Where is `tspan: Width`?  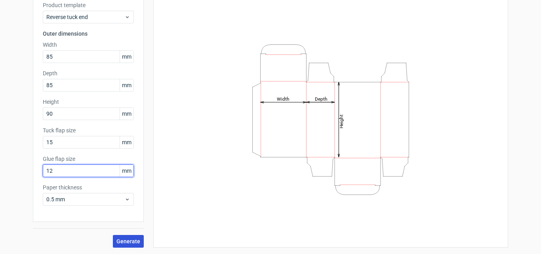 tspan: Width is located at coordinates (283, 99).